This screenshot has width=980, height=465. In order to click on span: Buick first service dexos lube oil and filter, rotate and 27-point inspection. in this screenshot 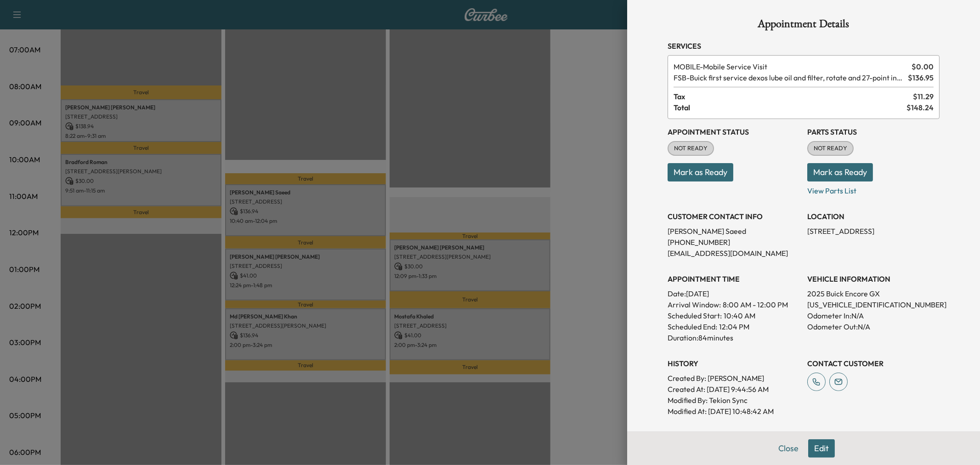, I will do `click(789, 77)`.